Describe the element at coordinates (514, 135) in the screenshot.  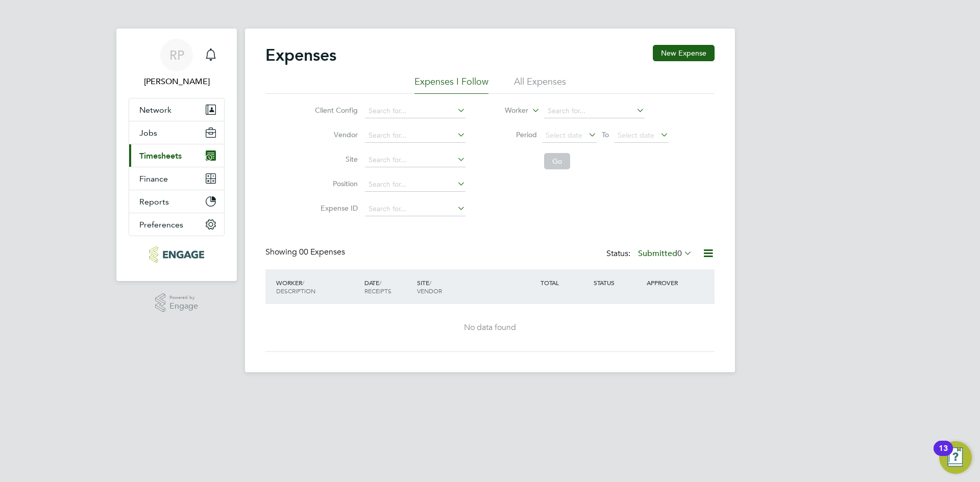
I see `label: Period` at that location.